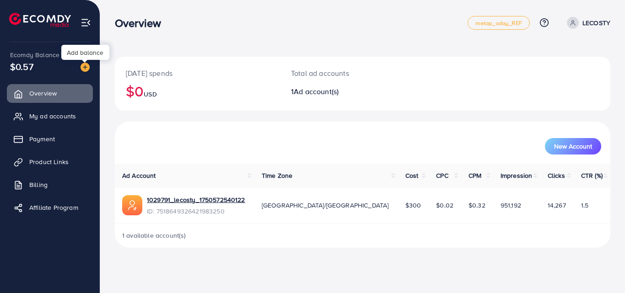 Image resolution: width=625 pixels, height=293 pixels. I want to click on p: Total ad accounts, so click(342, 73).